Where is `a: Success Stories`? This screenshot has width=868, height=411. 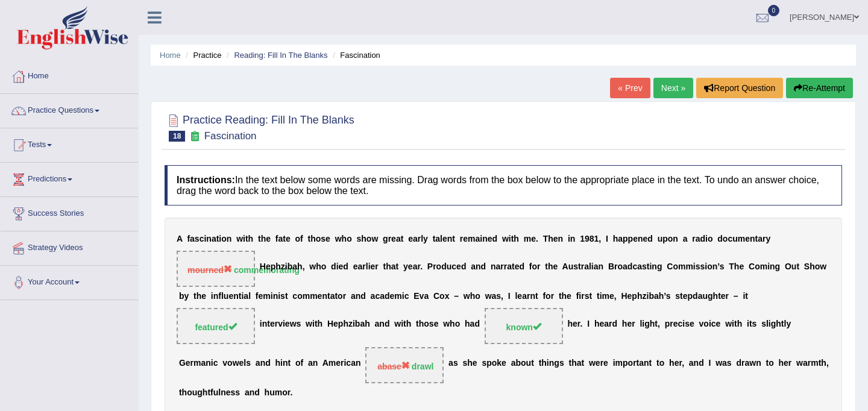 a: Success Stories is located at coordinates (69, 212).